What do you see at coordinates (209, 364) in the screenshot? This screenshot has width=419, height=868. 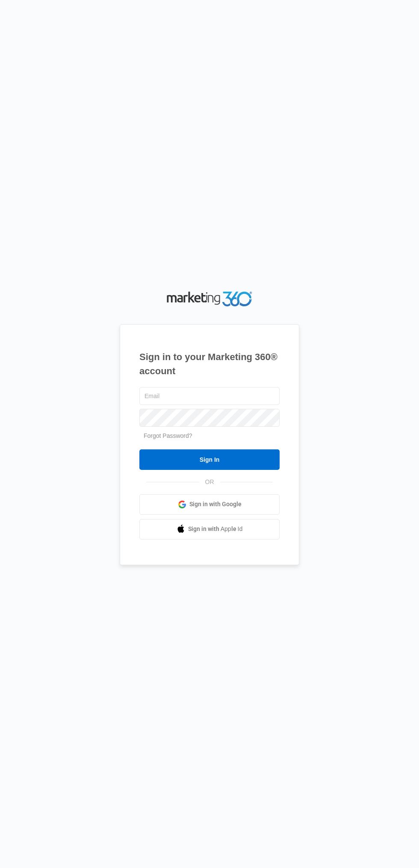 I see `h1: Sign in to your Marketing 360® account` at bounding box center [209, 364].